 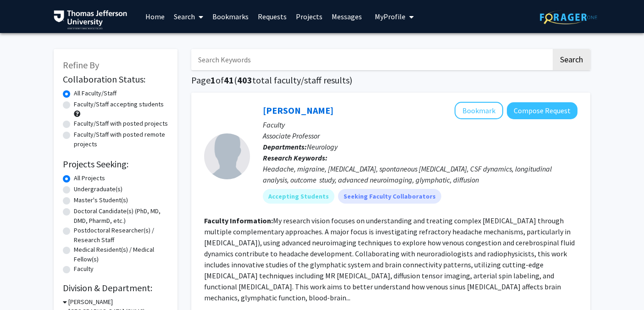 I want to click on button: Search, so click(x=572, y=60).